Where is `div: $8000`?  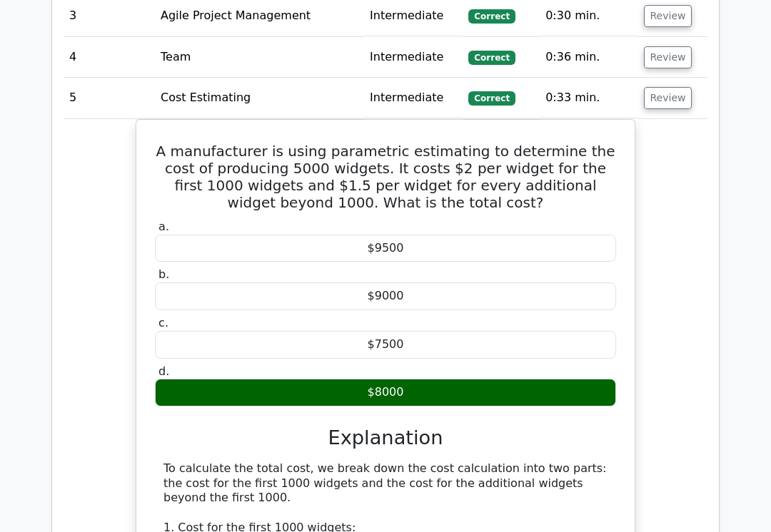 div: $8000 is located at coordinates (386, 392).